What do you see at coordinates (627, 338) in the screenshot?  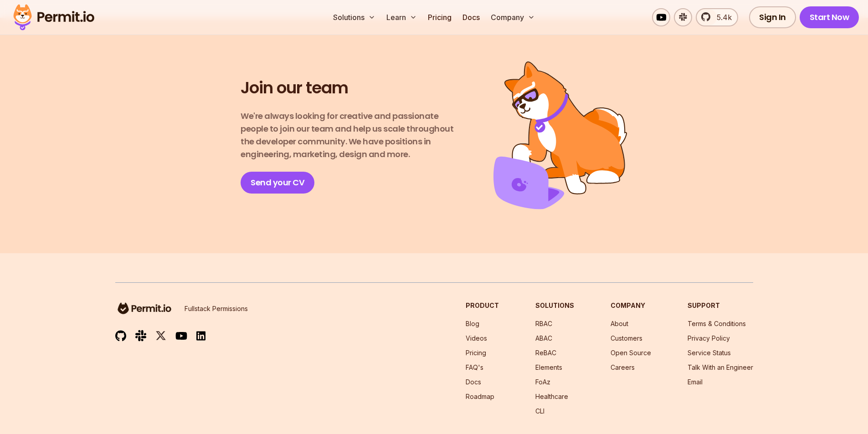 I see `a: Customers` at bounding box center [627, 338].